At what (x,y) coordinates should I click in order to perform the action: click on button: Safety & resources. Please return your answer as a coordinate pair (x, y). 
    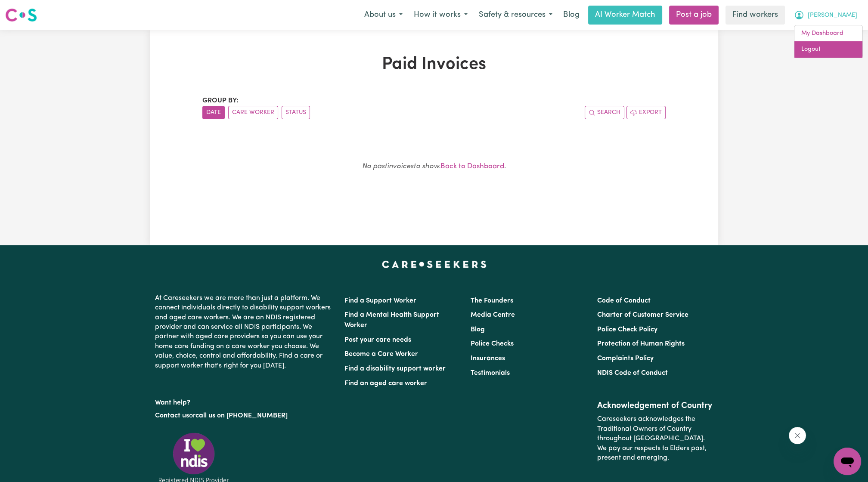
    Looking at the image, I should click on (515, 15).